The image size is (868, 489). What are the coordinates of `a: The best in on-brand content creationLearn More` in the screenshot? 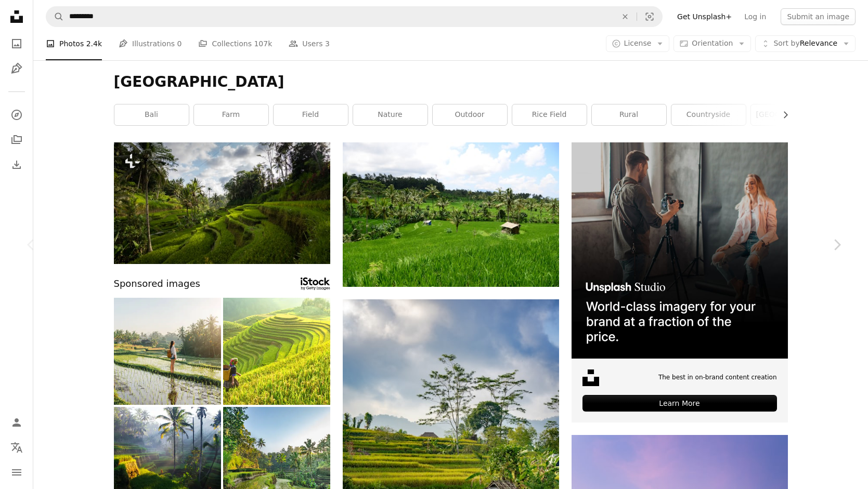 It's located at (680, 282).